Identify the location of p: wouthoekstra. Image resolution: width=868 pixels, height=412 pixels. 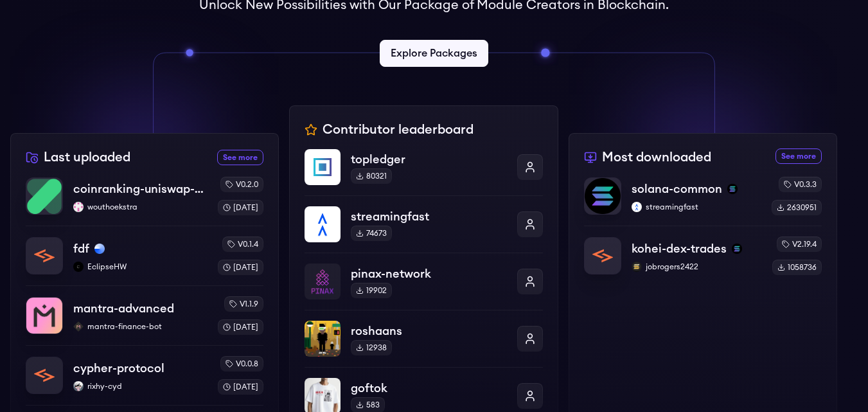
(140, 207).